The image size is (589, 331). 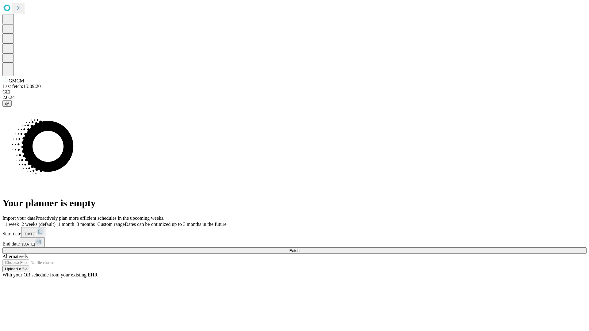 What do you see at coordinates (19, 218) in the screenshot?
I see `span: Import your data` at bounding box center [19, 218].